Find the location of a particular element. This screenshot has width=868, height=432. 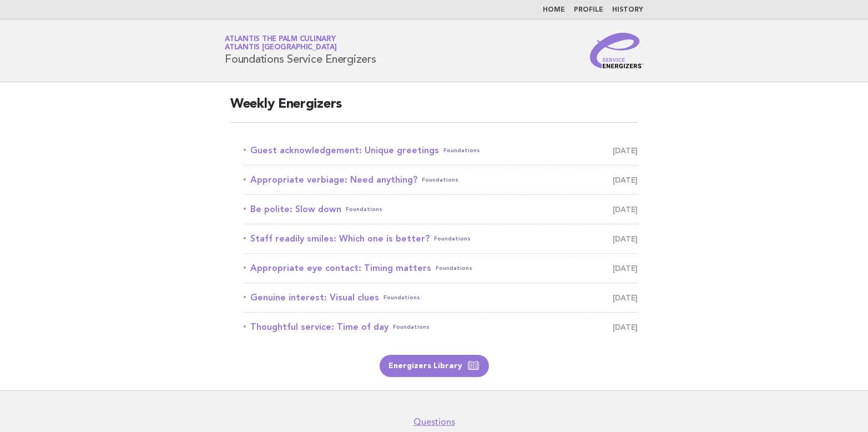

a: Energizers Library is located at coordinates (434, 365).